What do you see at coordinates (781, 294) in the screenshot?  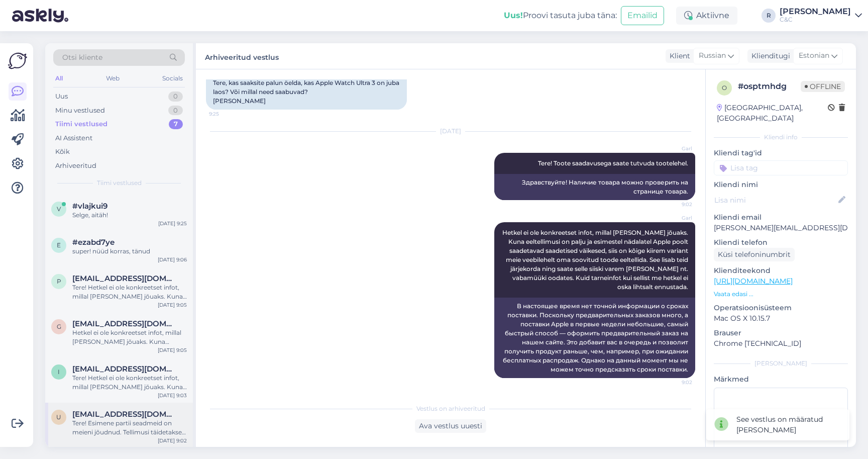 I see `p: Vaata edasi ...` at bounding box center [781, 294].